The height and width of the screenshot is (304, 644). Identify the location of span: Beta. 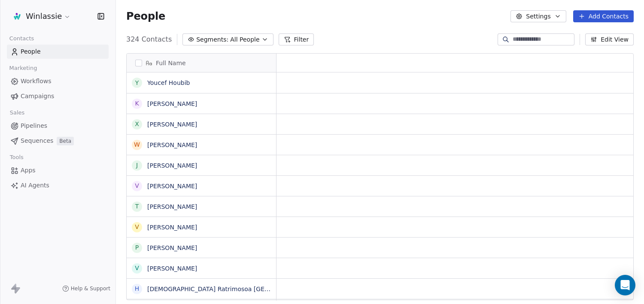
(65, 141).